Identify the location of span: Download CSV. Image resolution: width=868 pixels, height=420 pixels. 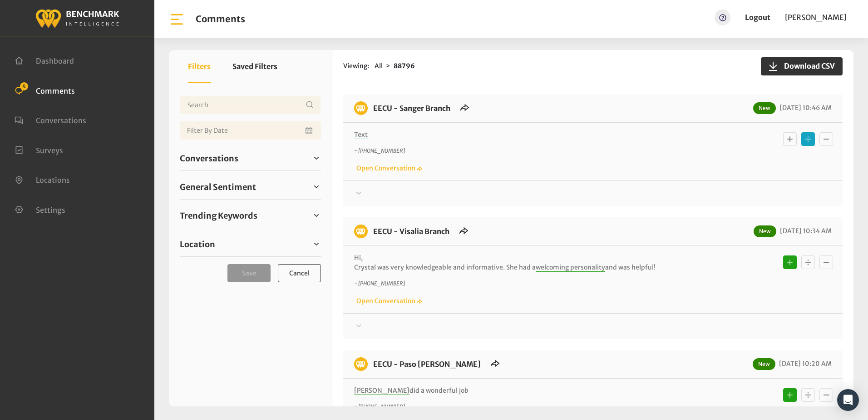
(806, 66).